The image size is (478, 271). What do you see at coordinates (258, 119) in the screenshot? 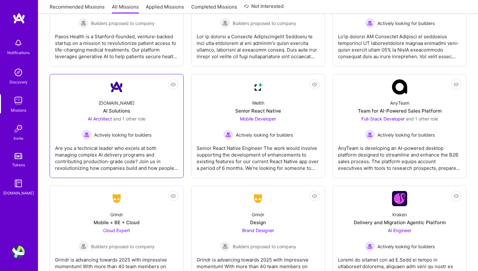
I see `span: Mobile Developer` at bounding box center [258, 119].